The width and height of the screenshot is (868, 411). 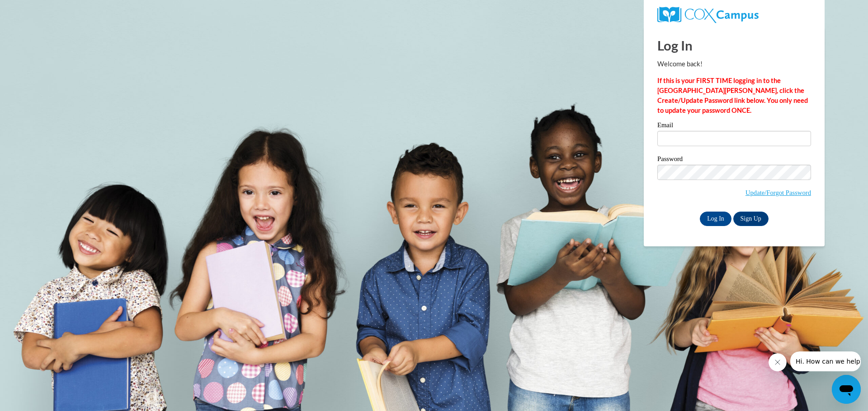 I want to click on a: Update/Forgot Password, so click(x=778, y=193).